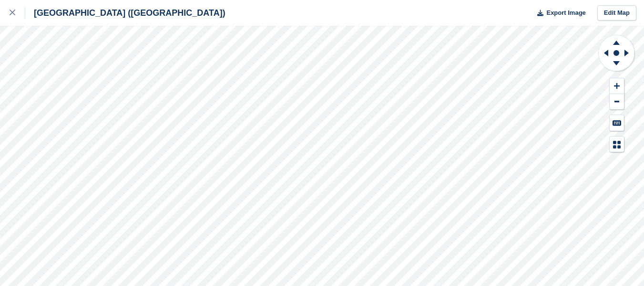 This screenshot has height=286, width=644. I want to click on button: Export Image, so click(558, 13).